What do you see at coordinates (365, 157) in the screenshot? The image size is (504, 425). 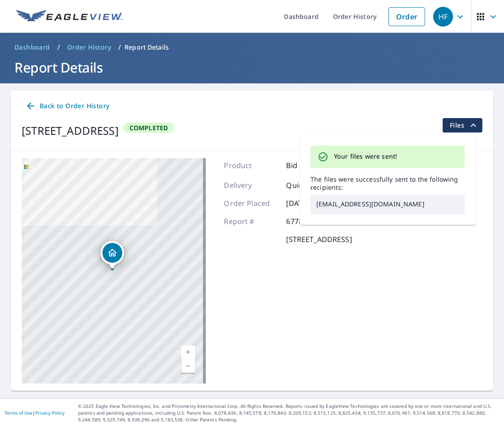 I see `div: Your files were sent!` at bounding box center [365, 157].